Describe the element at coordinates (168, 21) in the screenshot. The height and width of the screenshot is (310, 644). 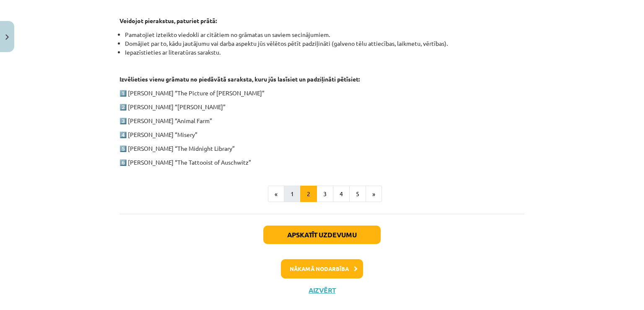
I see `strong: Veidojot pierakstus, paturiet prātā:` at that location.